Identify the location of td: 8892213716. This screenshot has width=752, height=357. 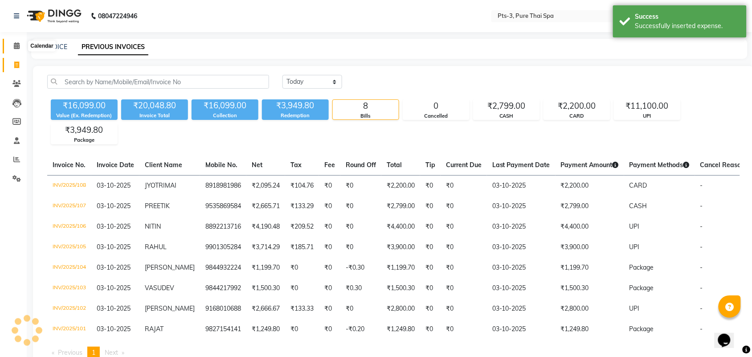
(223, 227).